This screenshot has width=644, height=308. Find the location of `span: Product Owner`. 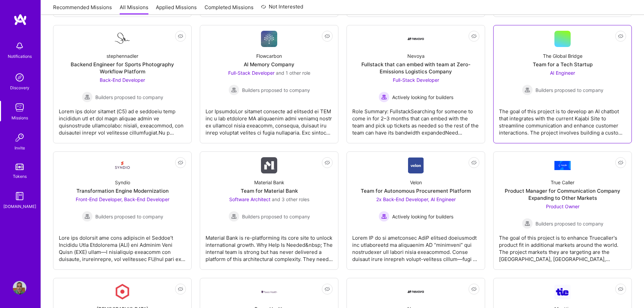

span: Product Owner is located at coordinates (563, 206).